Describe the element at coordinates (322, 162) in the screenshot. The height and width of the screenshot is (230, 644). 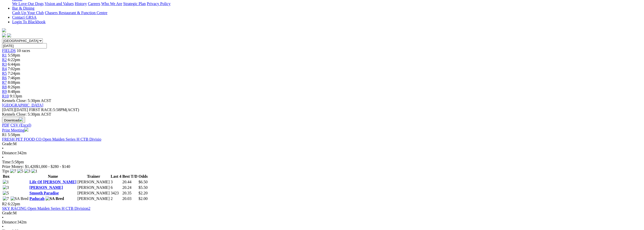
I see `div: 5:58pm` at that location.